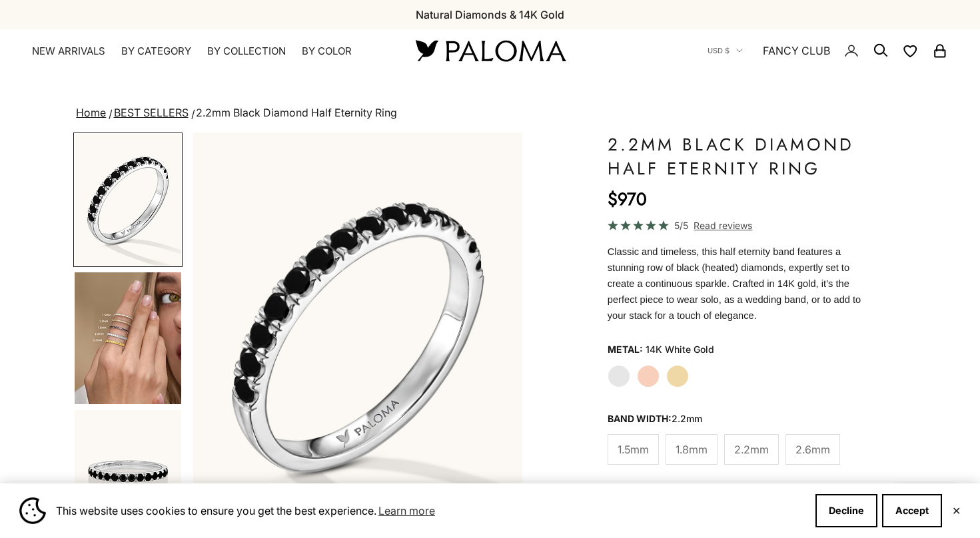 This screenshot has width=980, height=538. What do you see at coordinates (723, 225) in the screenshot?
I see `span: Read reviews` at bounding box center [723, 225].